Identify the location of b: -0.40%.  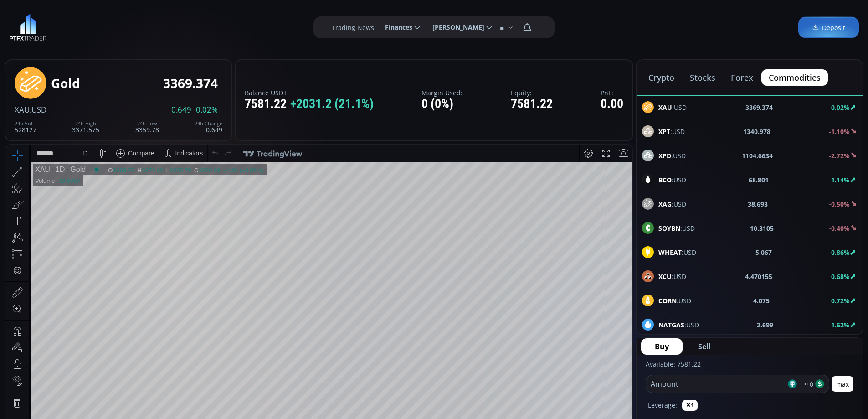
(839, 228).